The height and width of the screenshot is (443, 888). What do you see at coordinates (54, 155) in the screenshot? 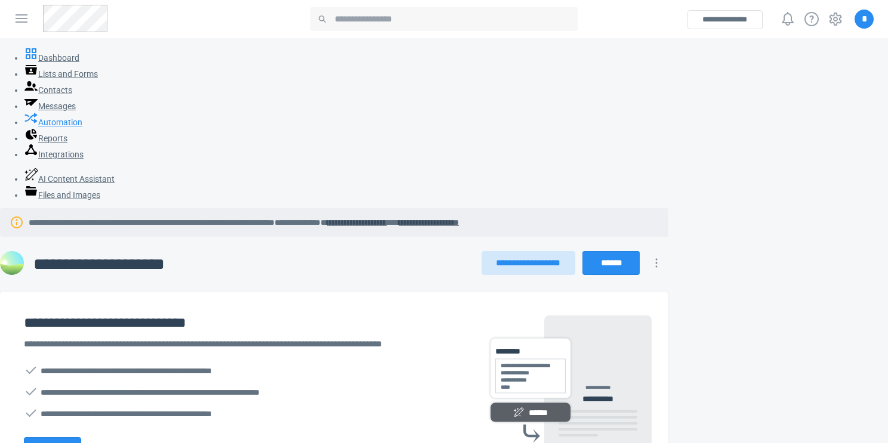
I see `a: Integrations` at bounding box center [54, 155].